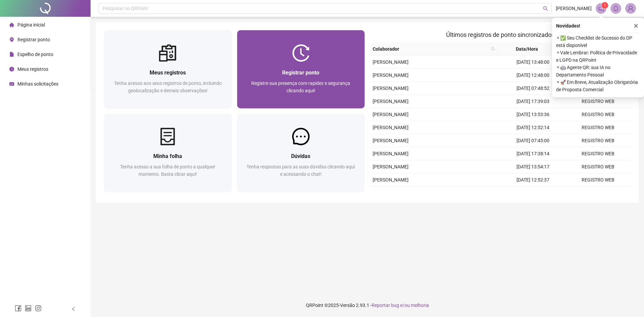 The height and width of the screenshot is (317, 644). I want to click on span: Tenha acesso aos seus registros de ponto, incluindo geolocalização e demais observações!, so click(168, 87).